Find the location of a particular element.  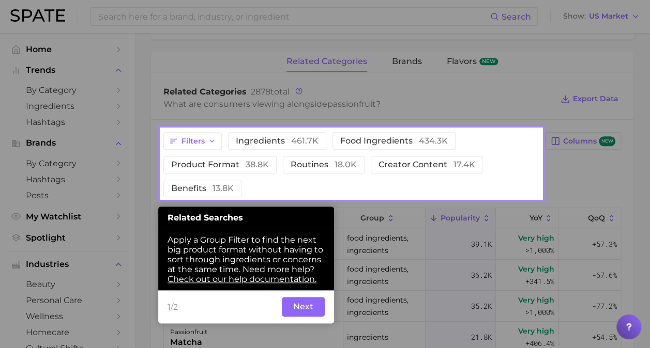

span: 17.4k is located at coordinates (464, 164).